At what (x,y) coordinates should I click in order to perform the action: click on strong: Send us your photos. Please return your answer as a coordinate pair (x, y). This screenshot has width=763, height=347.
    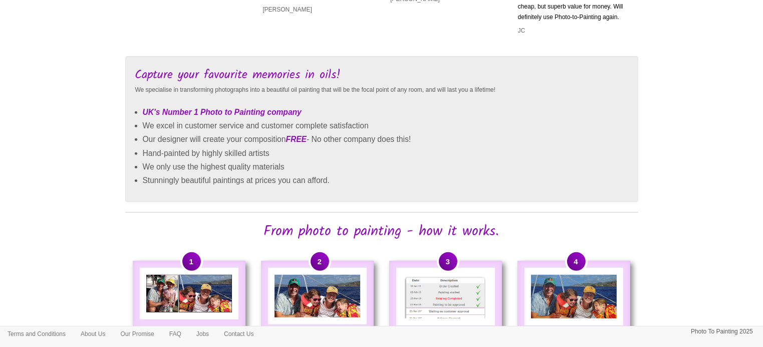
    Looking at the image, I should click on (189, 329).